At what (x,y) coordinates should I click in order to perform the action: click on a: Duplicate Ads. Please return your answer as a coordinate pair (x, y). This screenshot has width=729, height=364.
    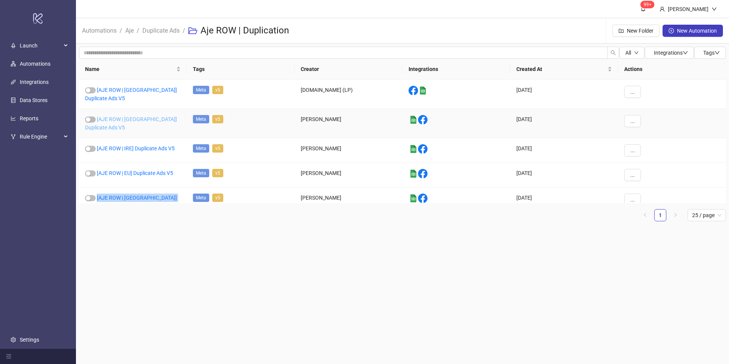
    Looking at the image, I should click on (161, 30).